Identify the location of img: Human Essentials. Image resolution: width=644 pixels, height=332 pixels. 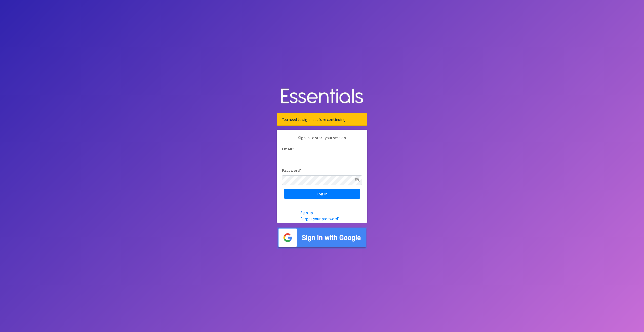
(322, 96).